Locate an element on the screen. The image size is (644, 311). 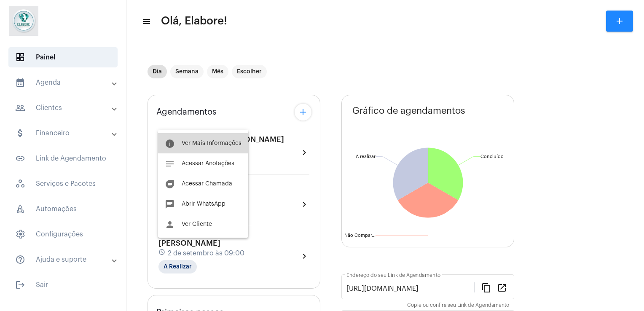
span: Acessar Chamada is located at coordinates (207, 184).